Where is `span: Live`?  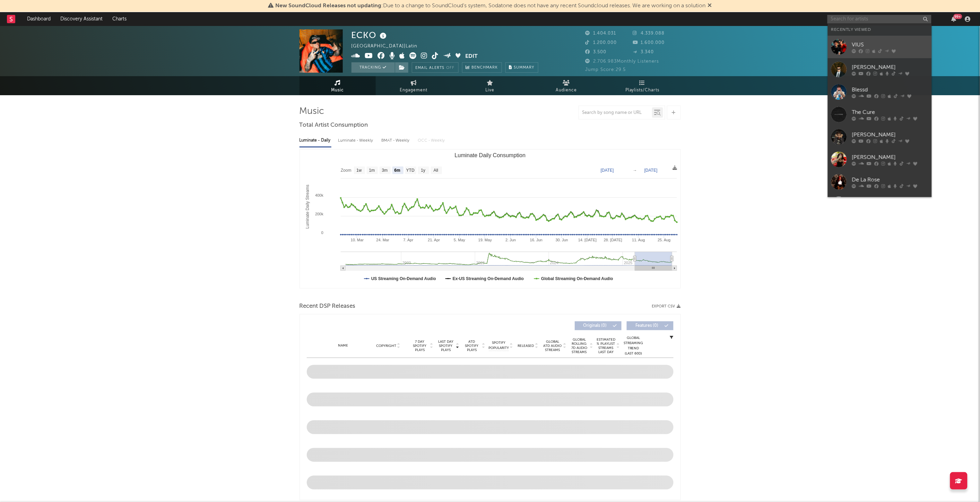 span: Live is located at coordinates (490, 90).